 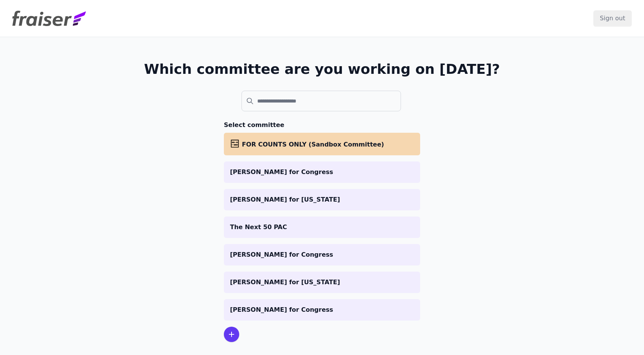 What do you see at coordinates (313, 144) in the screenshot?
I see `span: FOR COUNTS ONLY (Sandbox Committee)` at bounding box center [313, 144].